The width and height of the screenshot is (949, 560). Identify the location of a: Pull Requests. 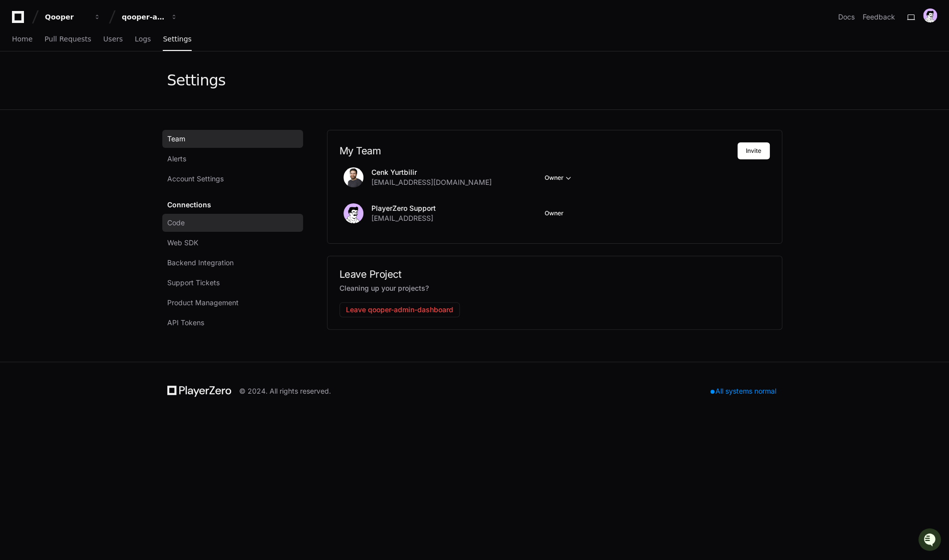
(67, 40).